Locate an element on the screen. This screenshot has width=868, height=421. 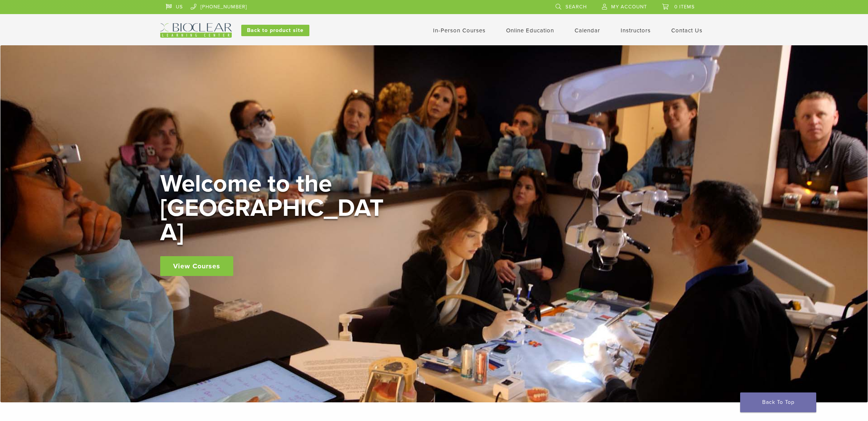
a: Contact Us is located at coordinates (687, 30).